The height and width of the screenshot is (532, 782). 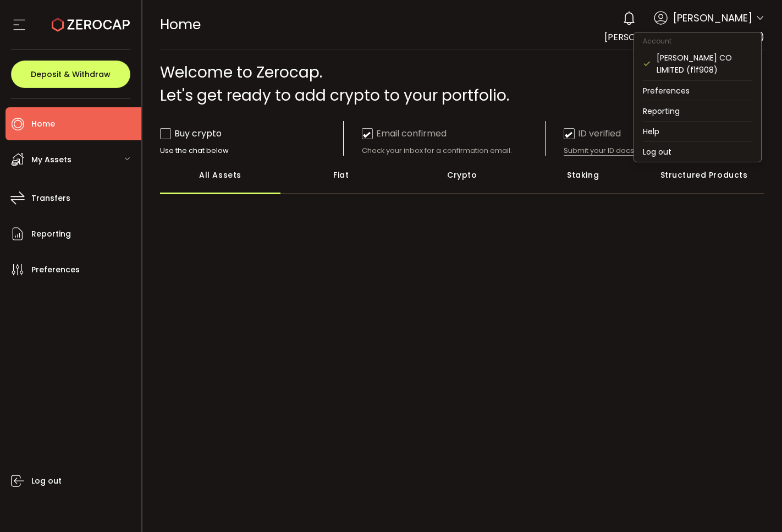 I want to click on div: Check your inbox for a confirmation email., so click(x=453, y=150).